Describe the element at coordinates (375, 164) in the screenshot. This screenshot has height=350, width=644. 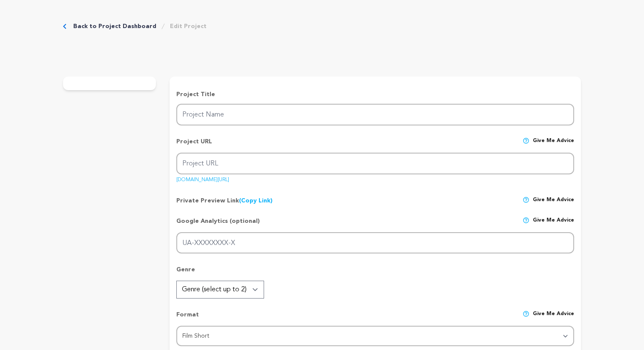
I see `input: Project URL` at that location.